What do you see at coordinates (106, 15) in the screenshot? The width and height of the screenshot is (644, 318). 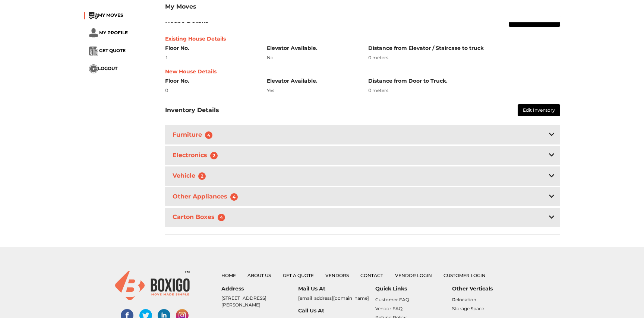 I see `a: ...MY MOVES` at bounding box center [106, 15].